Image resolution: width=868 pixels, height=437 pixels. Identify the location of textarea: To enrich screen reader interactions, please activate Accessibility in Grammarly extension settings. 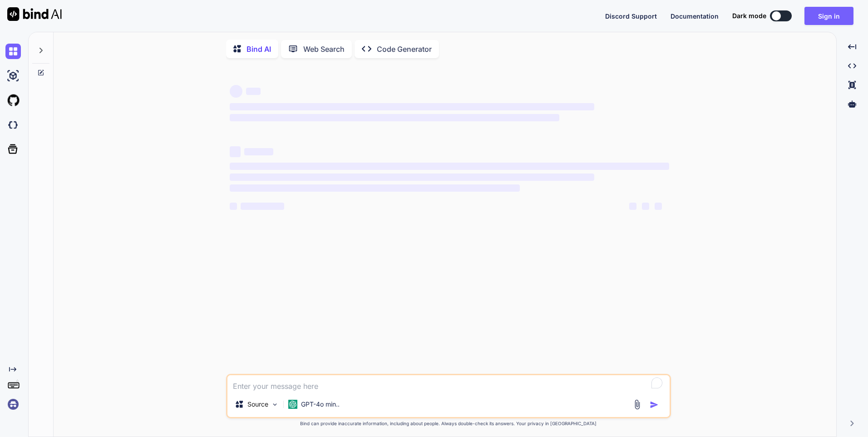
(448, 383).